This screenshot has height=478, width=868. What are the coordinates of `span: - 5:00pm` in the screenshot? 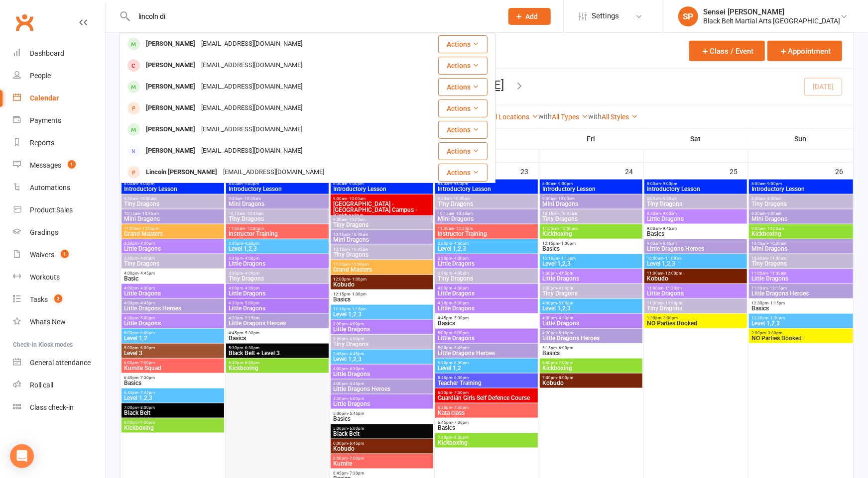 It's located at (251, 303).